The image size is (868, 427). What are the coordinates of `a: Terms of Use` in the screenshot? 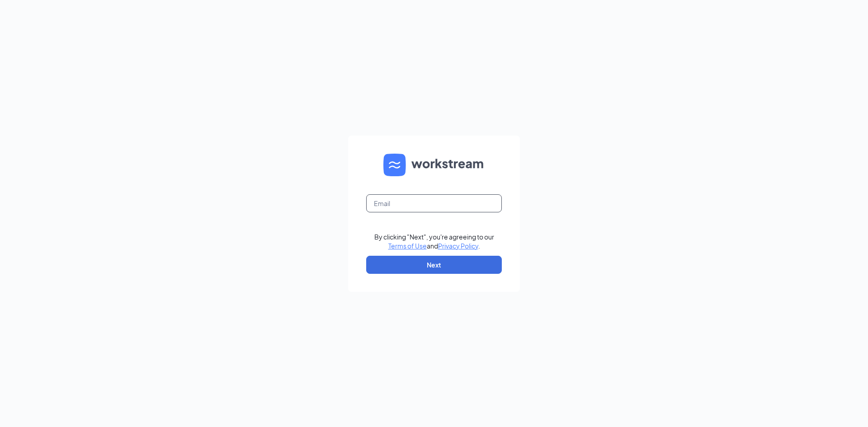 It's located at (407, 245).